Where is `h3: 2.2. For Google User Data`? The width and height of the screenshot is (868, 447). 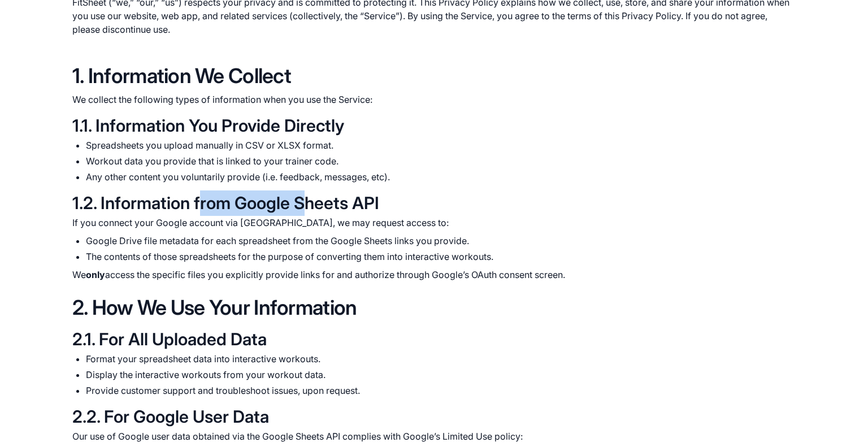
h3: 2.2. For Google User Data is located at coordinates (434, 417).